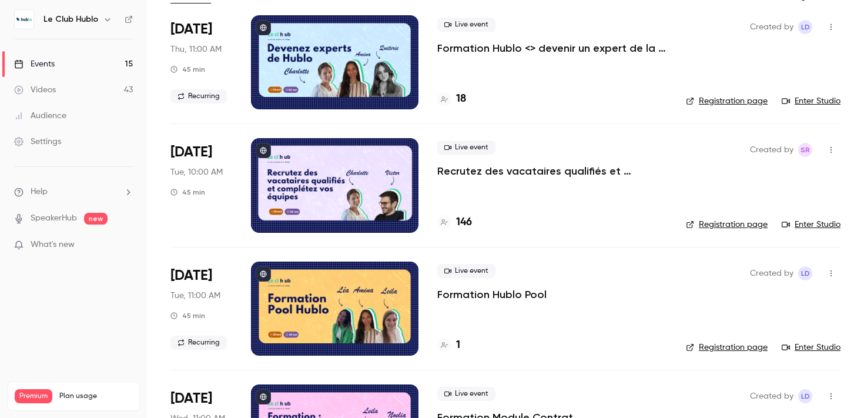  I want to click on h4: 18, so click(461, 99).